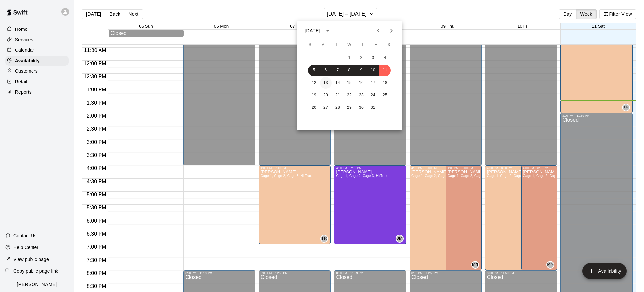 Image resolution: width=644 pixels, height=292 pixels. I want to click on button: 3, so click(373, 58).